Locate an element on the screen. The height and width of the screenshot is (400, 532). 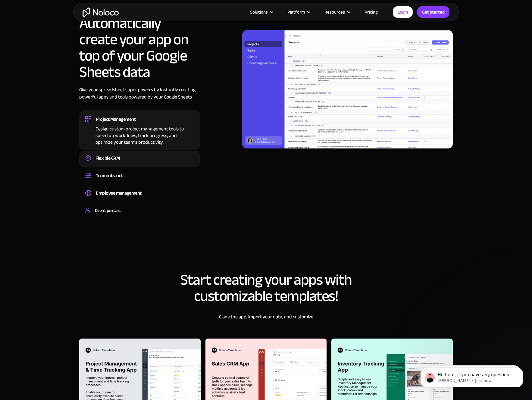
div: Clone the app, import your data, and customize is located at coordinates (266, 324).